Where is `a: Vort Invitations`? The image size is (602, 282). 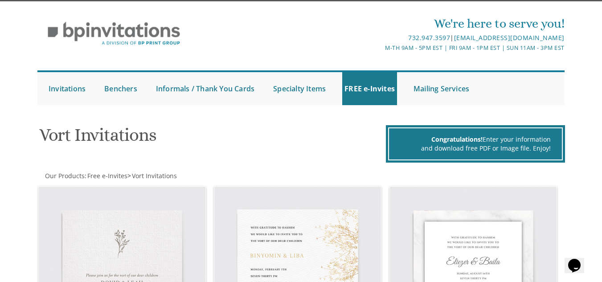
a: Vort Invitations is located at coordinates (154, 176).